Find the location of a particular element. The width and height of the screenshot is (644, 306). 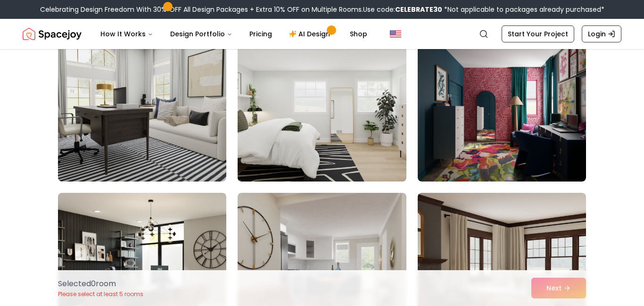

img: Room room-7 is located at coordinates (142, 106).